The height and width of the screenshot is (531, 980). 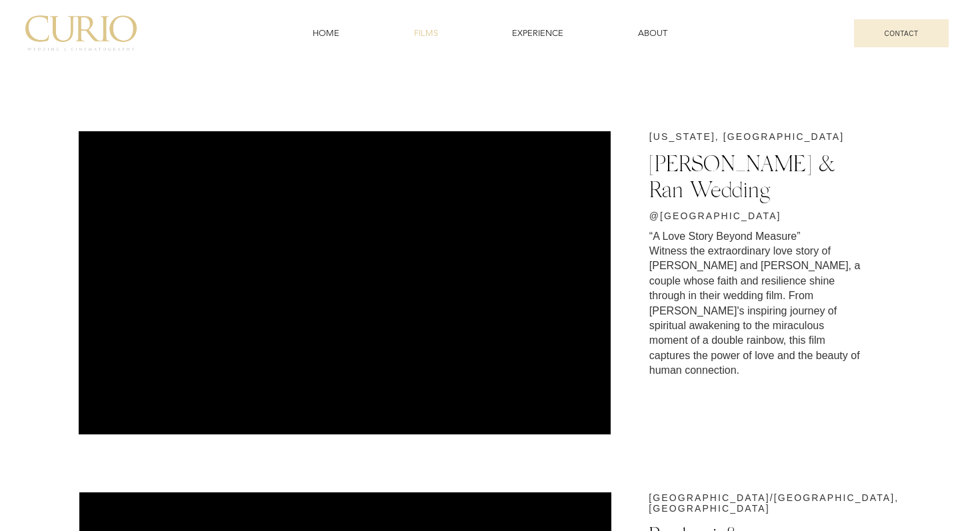 What do you see at coordinates (490, 34) in the screenshot?
I see `nav: Site` at bounding box center [490, 34].